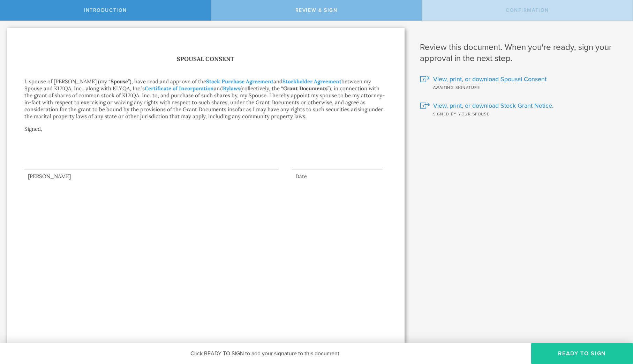 The height and width of the screenshot is (364, 633). I want to click on button: Ready to Sign, so click(582, 353).